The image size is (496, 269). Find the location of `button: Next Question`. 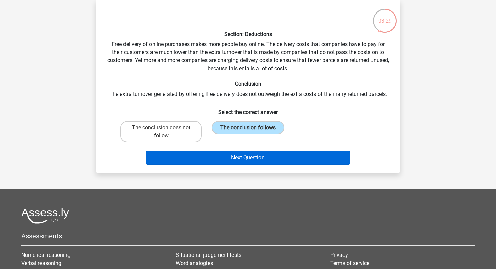

button: Next Question is located at coordinates (248, 157).